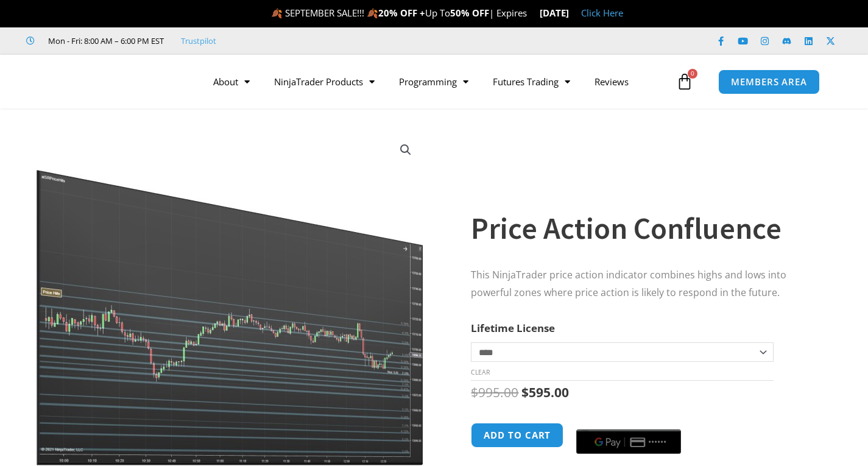 The image size is (868, 466). Describe the element at coordinates (232, 82) in the screenshot. I see `a: About` at that location.